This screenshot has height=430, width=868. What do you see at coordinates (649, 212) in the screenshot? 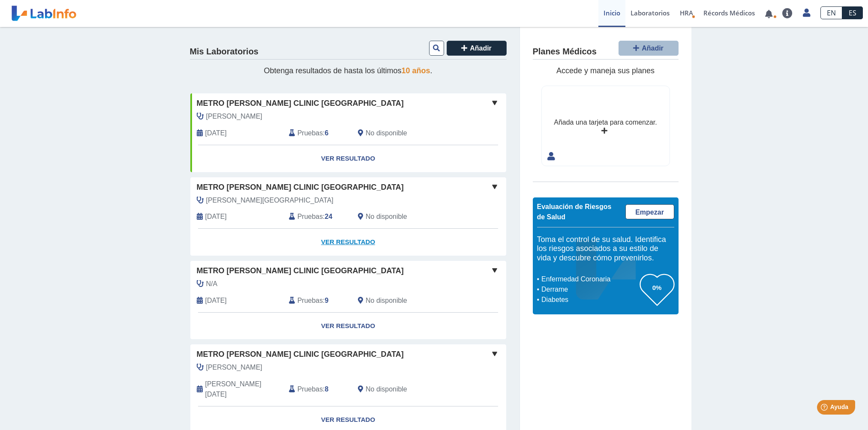
I see `span: Empezar` at bounding box center [649, 212].